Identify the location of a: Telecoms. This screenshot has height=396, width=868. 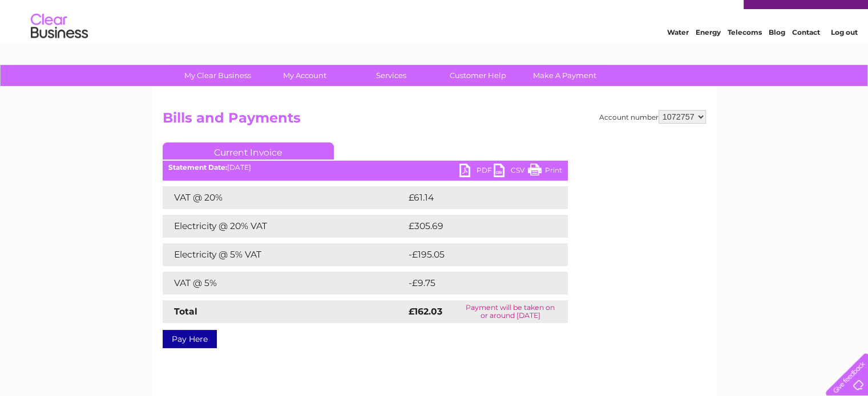
(745, 53).